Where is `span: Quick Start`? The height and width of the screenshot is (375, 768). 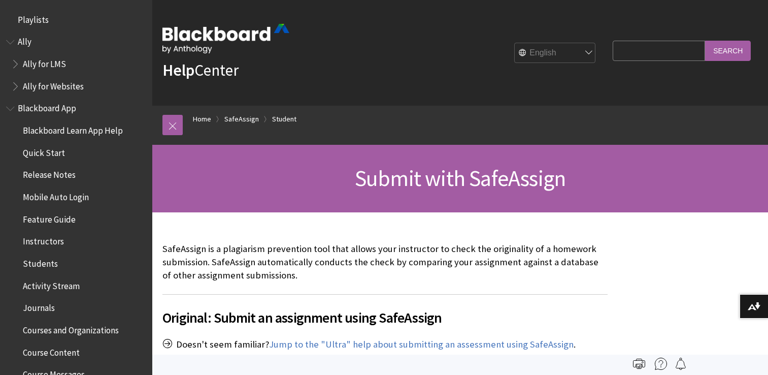
span: Quick Start is located at coordinates (44, 151).